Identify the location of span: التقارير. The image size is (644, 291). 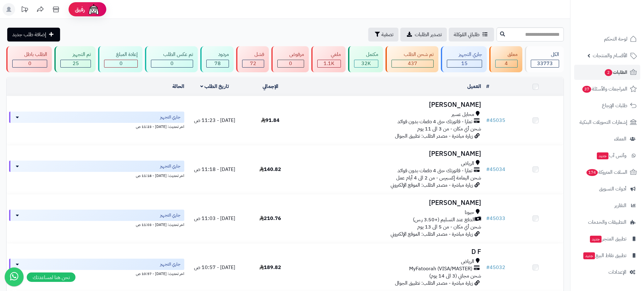
(621, 206).